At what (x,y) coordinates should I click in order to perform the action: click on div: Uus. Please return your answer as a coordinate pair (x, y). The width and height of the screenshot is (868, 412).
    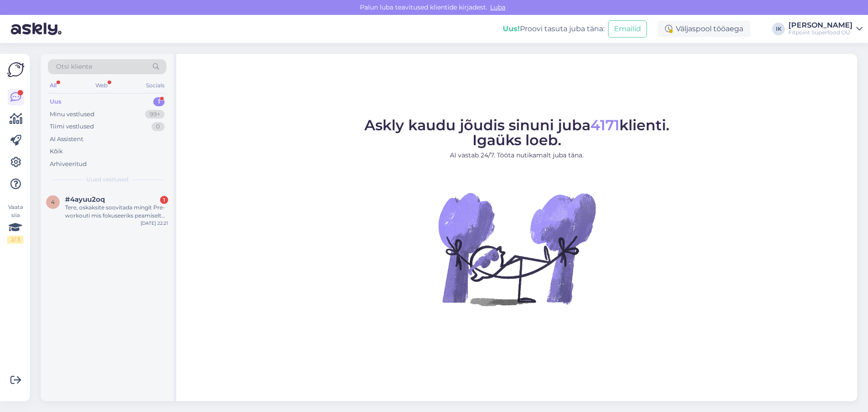
    Looking at the image, I should click on (56, 102).